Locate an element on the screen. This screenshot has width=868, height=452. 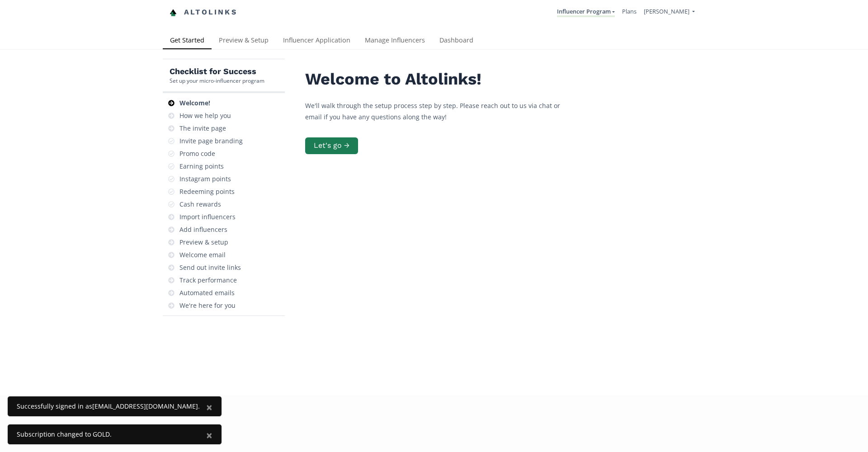
a: Influencer Program is located at coordinates (586, 12).